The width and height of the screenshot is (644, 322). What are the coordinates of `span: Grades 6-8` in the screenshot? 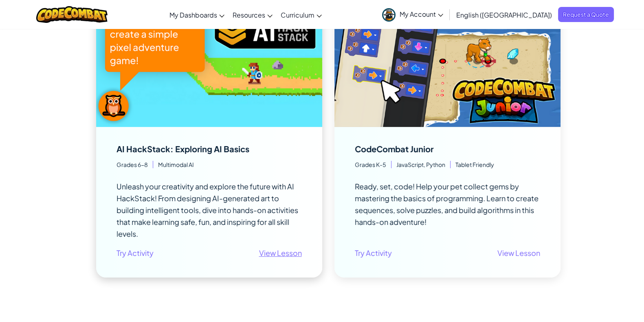 It's located at (135, 165).